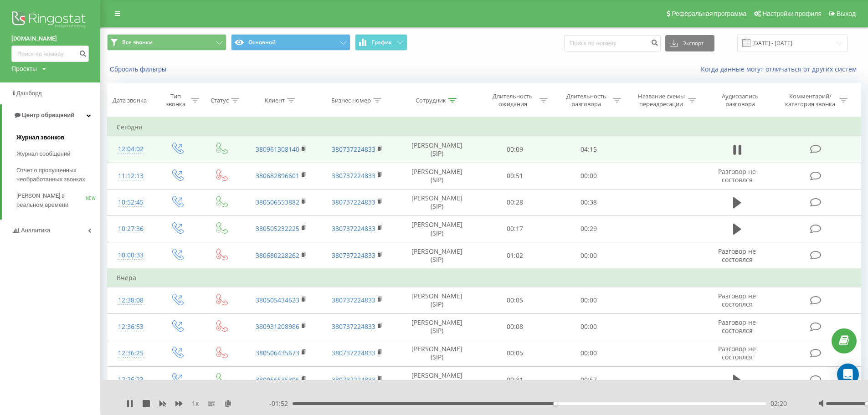 This screenshot has height=415, width=868. What do you see at coordinates (131, 149) in the screenshot?
I see `div: 12:04:02` at bounding box center [131, 149].